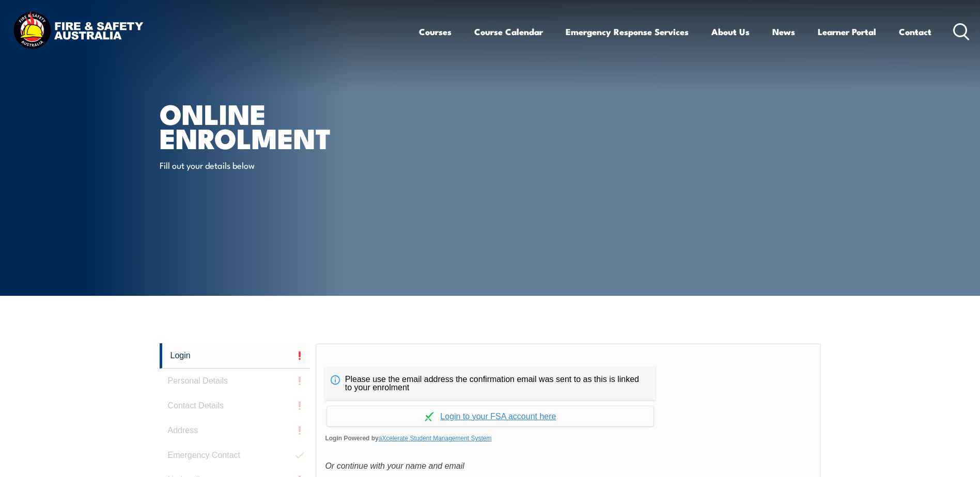 Image resolution: width=980 pixels, height=477 pixels. Describe the element at coordinates (435, 32) in the screenshot. I see `a: Courses` at that location.